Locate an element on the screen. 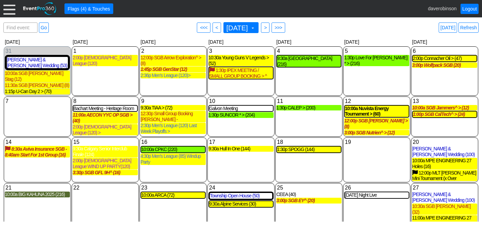 This screenshot has height=225, width=482. div: 9:30a Hull In One (144) is located at coordinates (241, 149).